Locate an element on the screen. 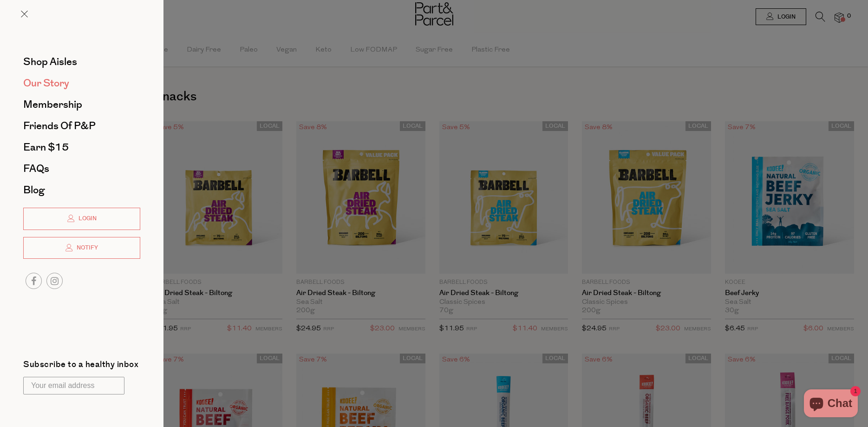 The height and width of the screenshot is (427, 868). span: Notify is located at coordinates (86, 248).